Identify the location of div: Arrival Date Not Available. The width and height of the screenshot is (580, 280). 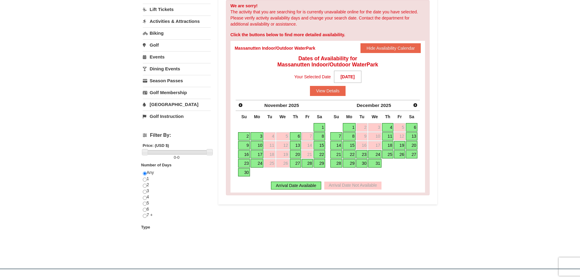
(353, 185).